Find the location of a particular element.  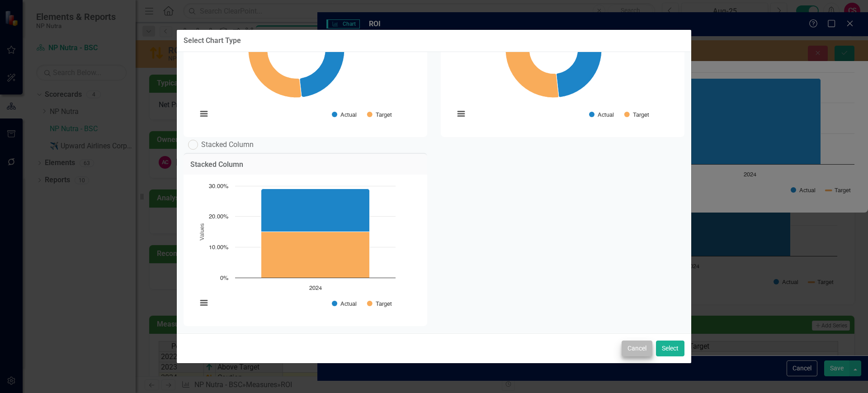

text: Values is located at coordinates (202, 232).